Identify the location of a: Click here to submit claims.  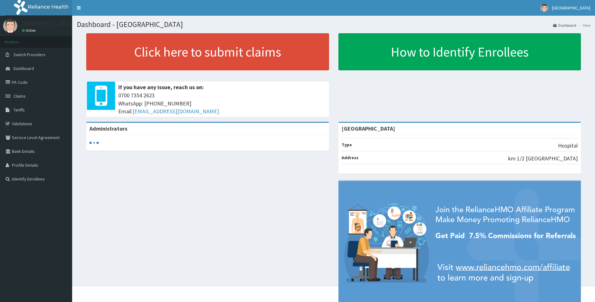
(208, 52).